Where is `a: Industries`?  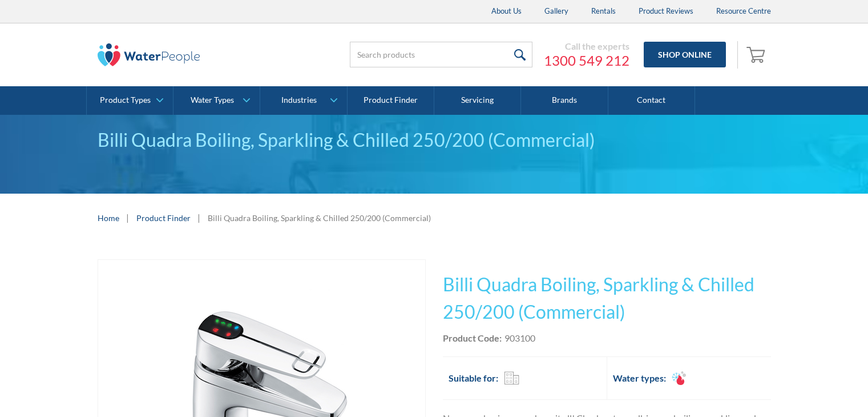 a: Industries is located at coordinates (303, 101).